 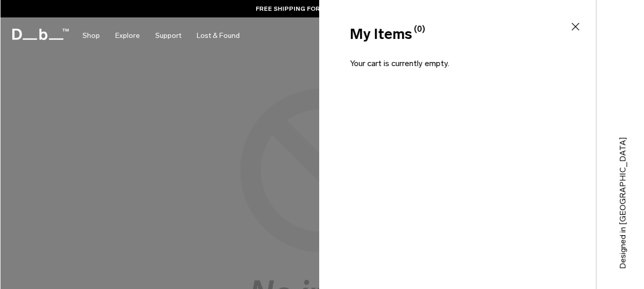 I want to click on a: Lost & Found, so click(x=218, y=36).